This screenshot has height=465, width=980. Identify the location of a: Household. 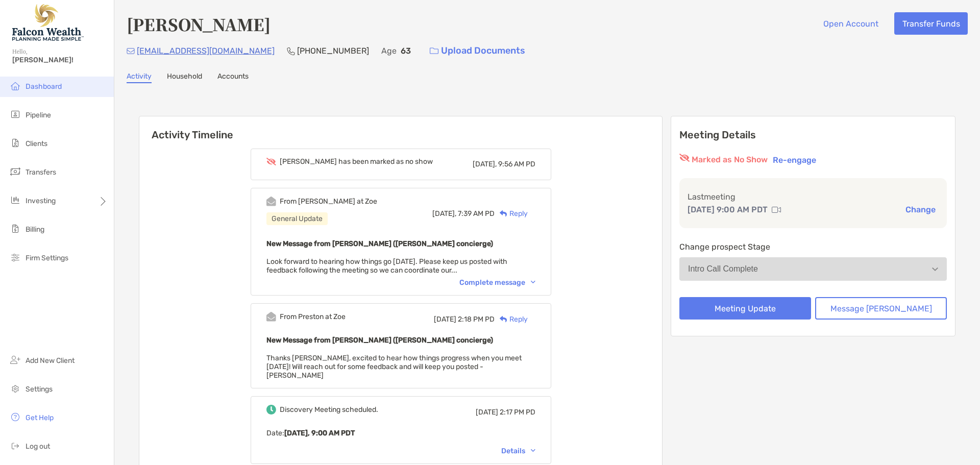
(184, 78).